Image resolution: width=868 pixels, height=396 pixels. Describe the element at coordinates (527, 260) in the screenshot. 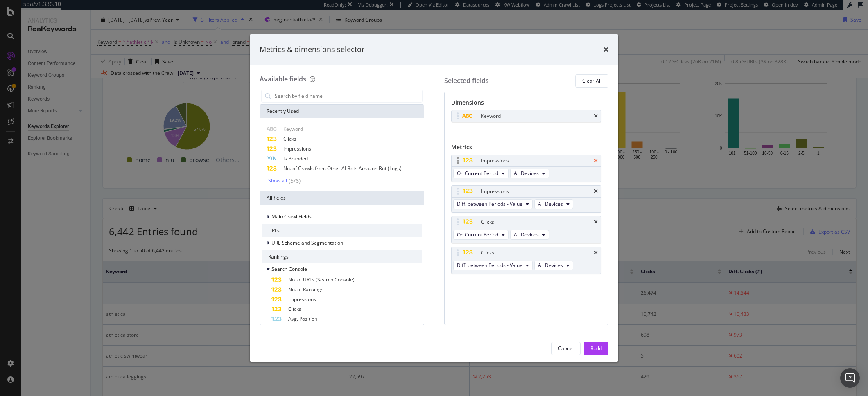

I see `div: ClickstimesDiff. between Periods - ValueAll Devices` at that location.